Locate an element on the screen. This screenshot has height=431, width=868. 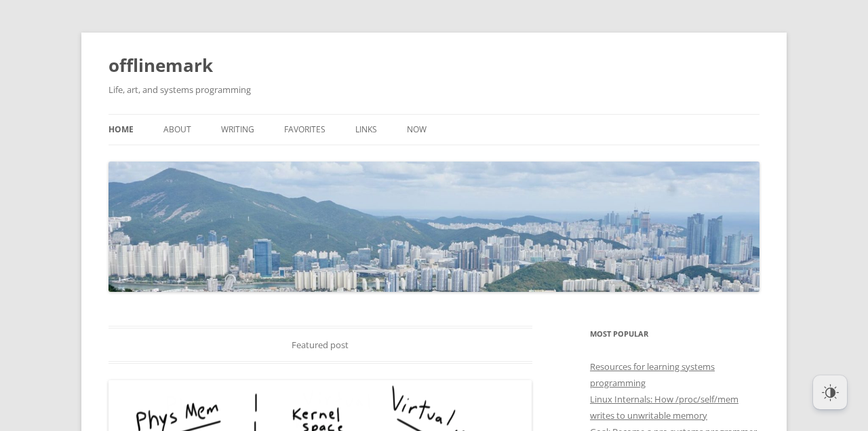
a: About is located at coordinates (177, 130).